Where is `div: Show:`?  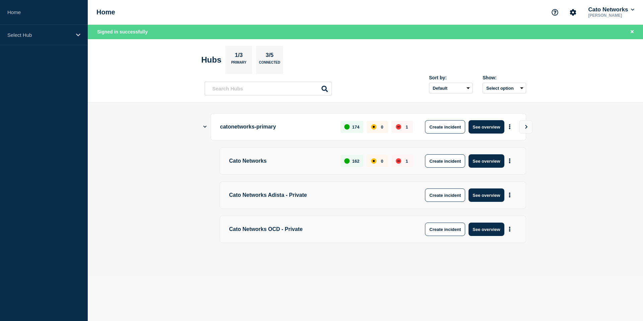 div: Show: is located at coordinates (505, 78).